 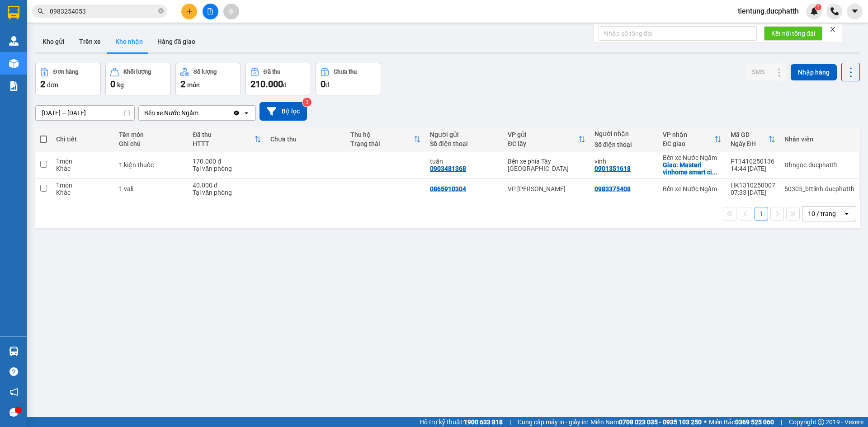 I want to click on button: Kết nối tổng đài, so click(x=793, y=34).